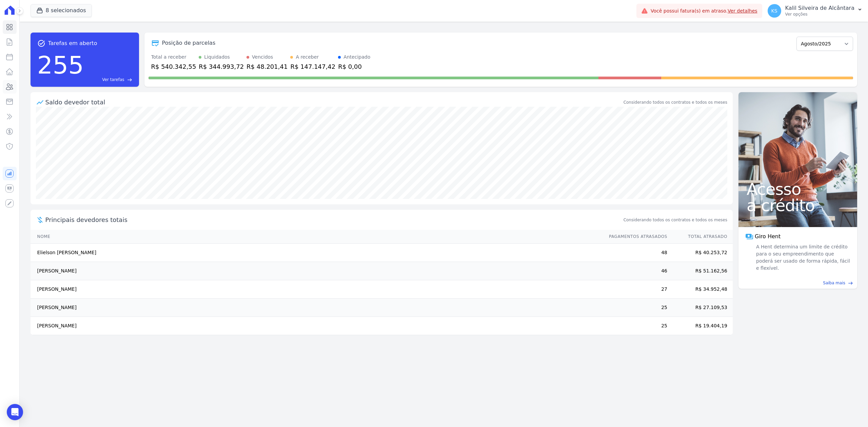 The width and height of the screenshot is (868, 427). Describe the element at coordinates (61, 11) in the screenshot. I see `button: 8 selecionados` at that location.